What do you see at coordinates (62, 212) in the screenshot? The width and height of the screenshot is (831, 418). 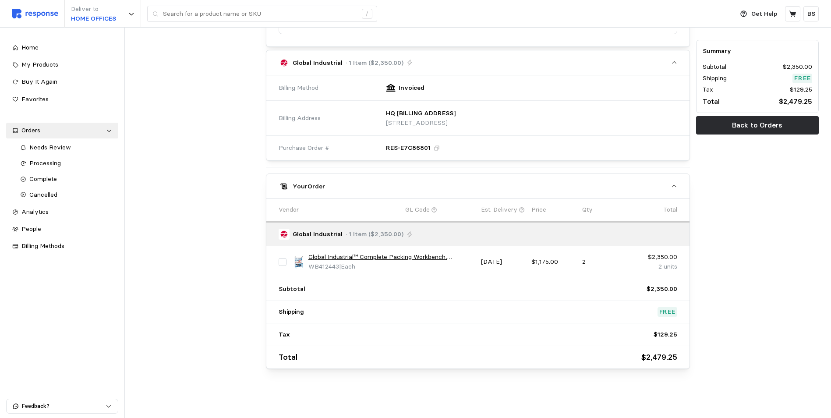 I see `a: Analytics` at bounding box center [62, 212].